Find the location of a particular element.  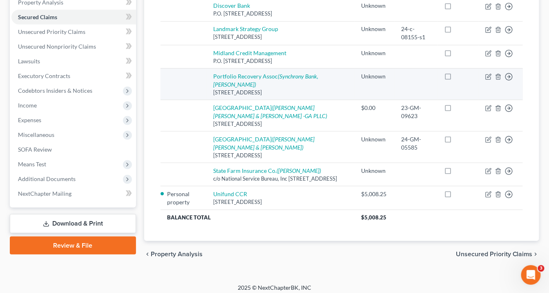

a: NextChapter Mailing is located at coordinates (74, 194).